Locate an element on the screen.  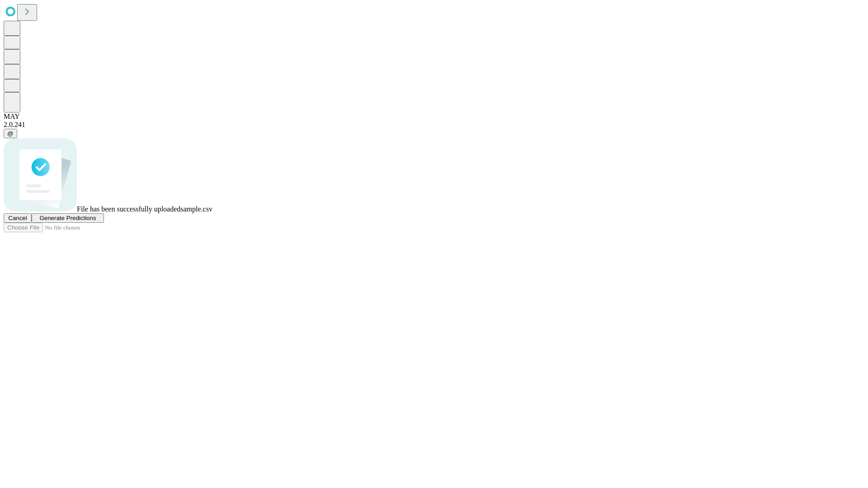
span: sample.csv is located at coordinates (196, 209).